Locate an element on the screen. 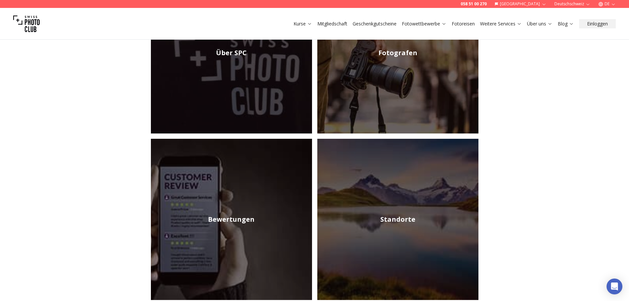 This screenshot has height=301, width=629. a: Bewertungen is located at coordinates (231, 219).